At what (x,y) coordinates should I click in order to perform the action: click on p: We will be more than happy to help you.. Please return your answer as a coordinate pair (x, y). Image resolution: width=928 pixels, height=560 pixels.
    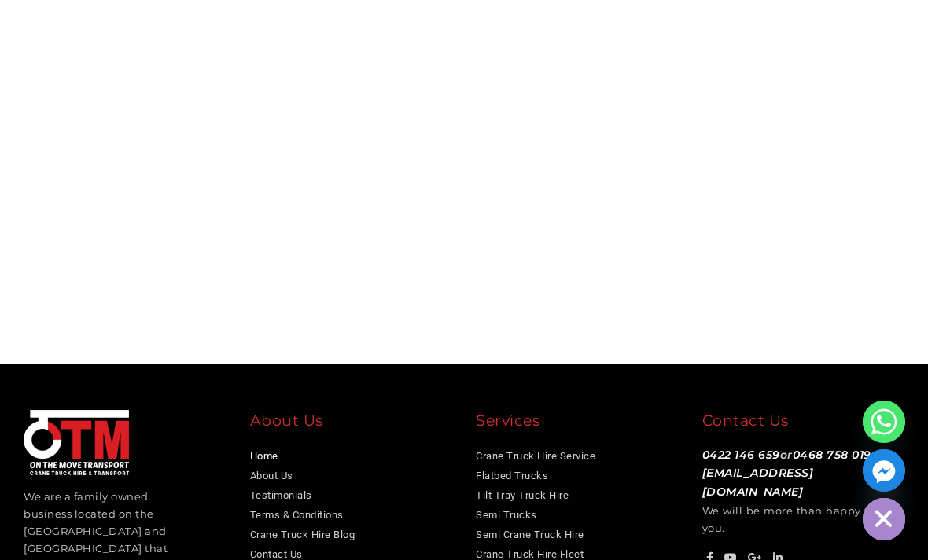
    Looking at the image, I should click on (804, 492).